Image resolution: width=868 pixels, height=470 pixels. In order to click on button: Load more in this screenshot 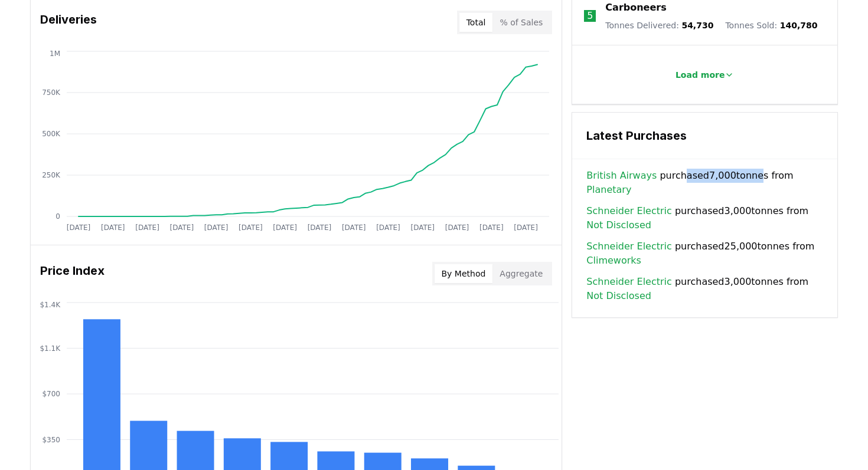, I will do `click(705, 75)`.